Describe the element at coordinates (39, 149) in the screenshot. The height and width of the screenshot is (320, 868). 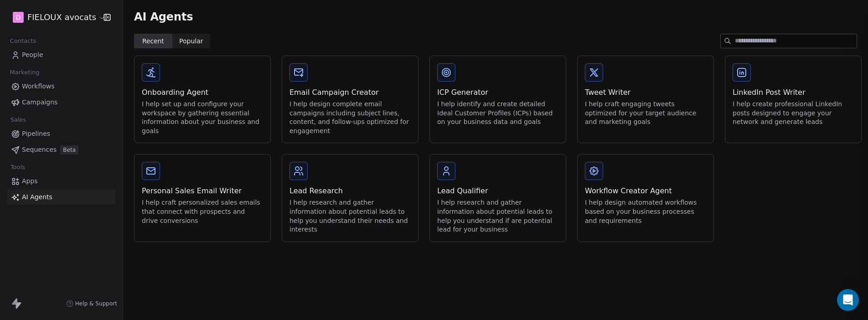
I see `span: Sequences` at that location.